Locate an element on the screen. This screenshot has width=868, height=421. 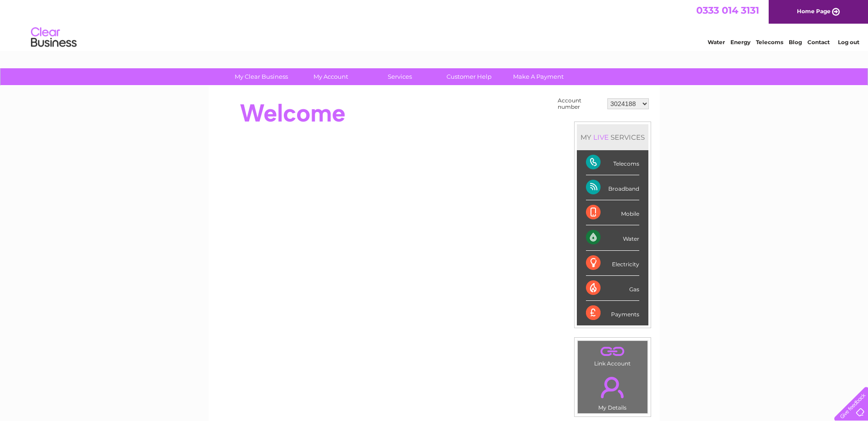
a: Services is located at coordinates (400, 76).